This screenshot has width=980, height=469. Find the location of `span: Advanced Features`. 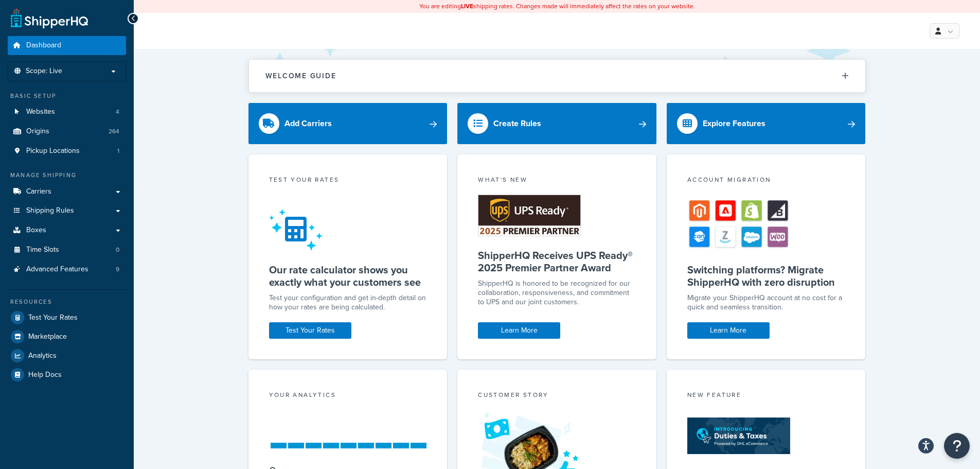

span: Advanced Features is located at coordinates (57, 269).